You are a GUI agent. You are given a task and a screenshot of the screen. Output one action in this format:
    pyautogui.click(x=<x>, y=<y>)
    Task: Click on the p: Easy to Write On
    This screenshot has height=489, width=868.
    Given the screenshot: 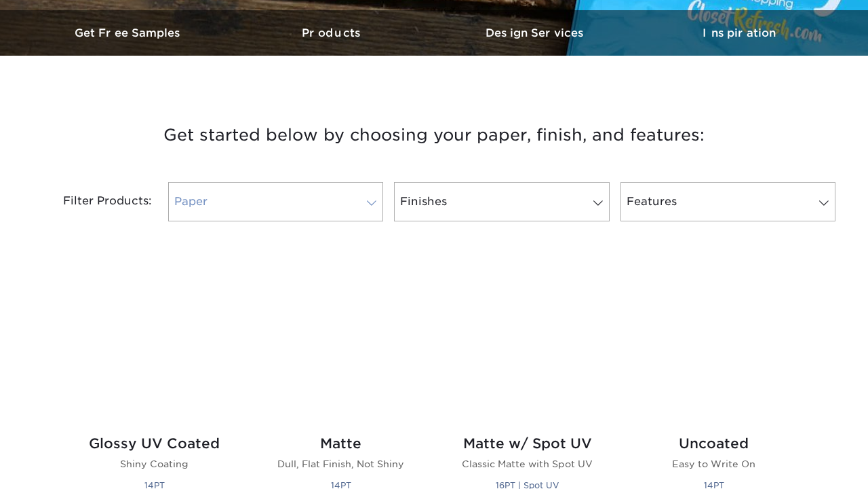 What is the action you would take?
    pyautogui.click(x=713, y=464)
    